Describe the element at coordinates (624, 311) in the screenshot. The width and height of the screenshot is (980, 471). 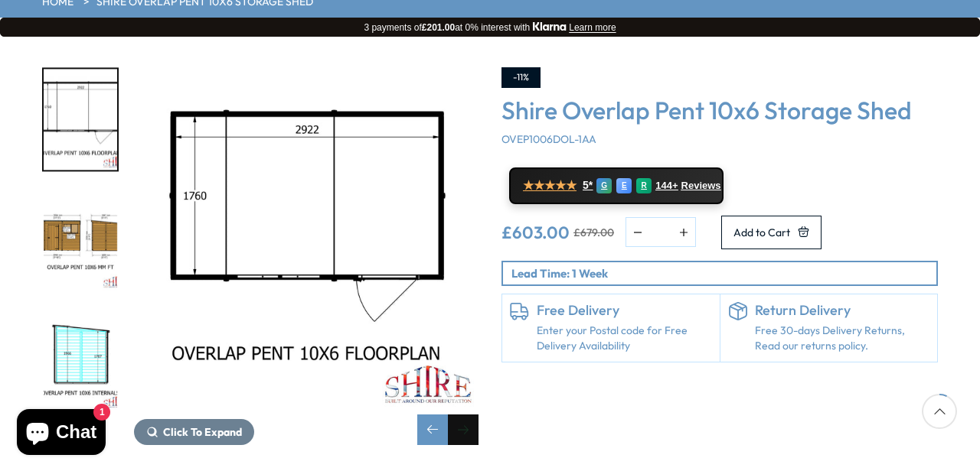
I see `h6: Free Delivery` at that location.